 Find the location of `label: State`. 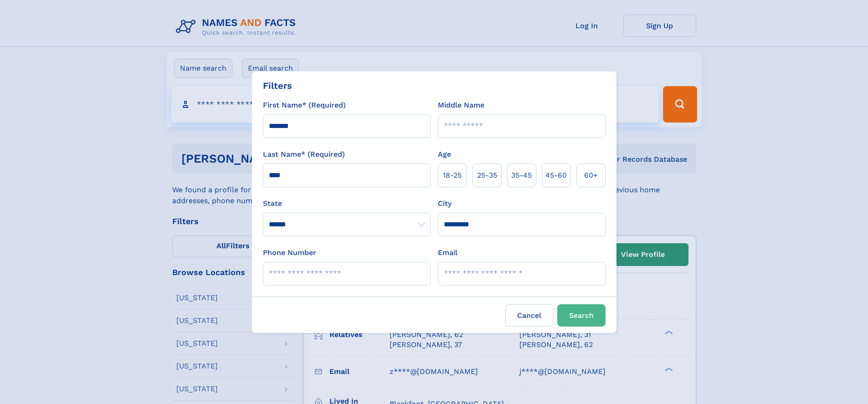

label: State is located at coordinates (347, 204).